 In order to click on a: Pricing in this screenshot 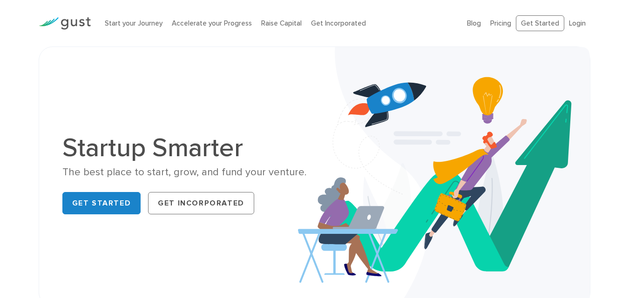, I will do `click(500, 23)`.